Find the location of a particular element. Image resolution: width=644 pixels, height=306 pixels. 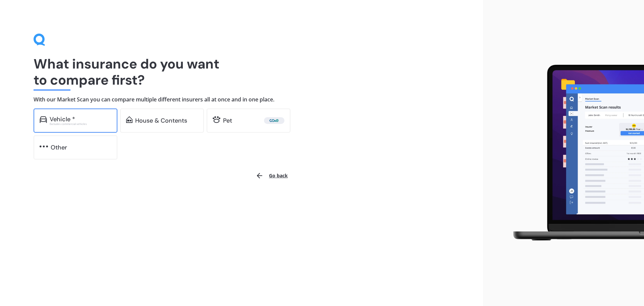

img: Cove.webp is located at coordinates (274, 121).